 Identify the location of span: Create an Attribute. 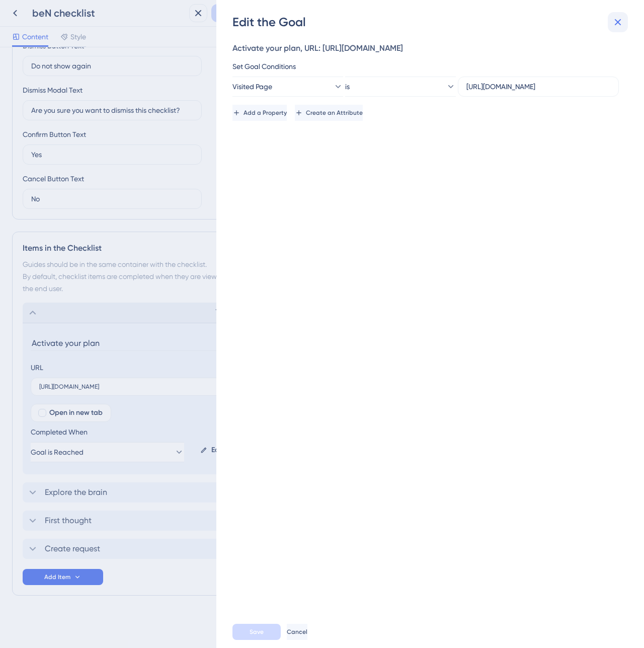
(334, 113).